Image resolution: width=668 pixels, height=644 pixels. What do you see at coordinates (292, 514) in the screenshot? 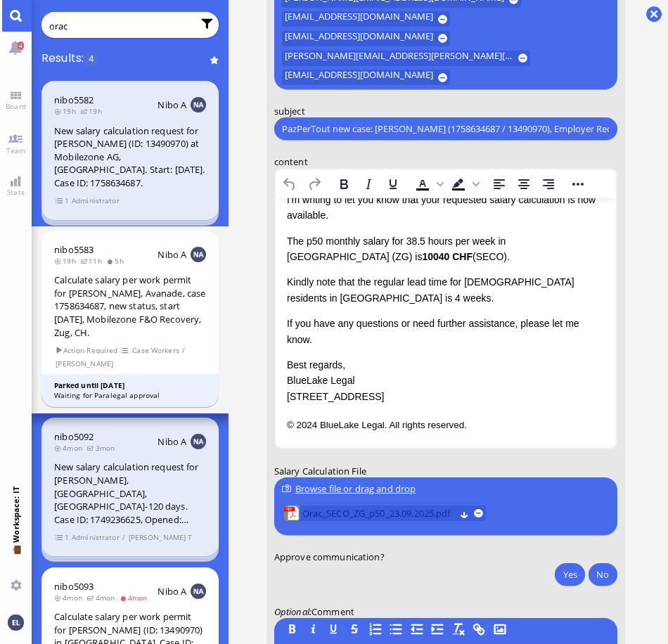
I see `img: Orac_SECO_ZG_p50_23.09.2025.pdf` at bounding box center [292, 514].